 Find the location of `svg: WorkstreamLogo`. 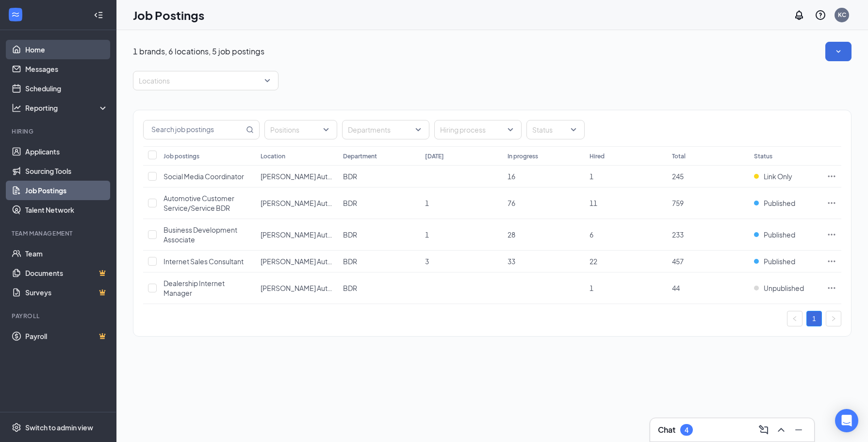

svg: WorkstreamLogo is located at coordinates (16, 14).